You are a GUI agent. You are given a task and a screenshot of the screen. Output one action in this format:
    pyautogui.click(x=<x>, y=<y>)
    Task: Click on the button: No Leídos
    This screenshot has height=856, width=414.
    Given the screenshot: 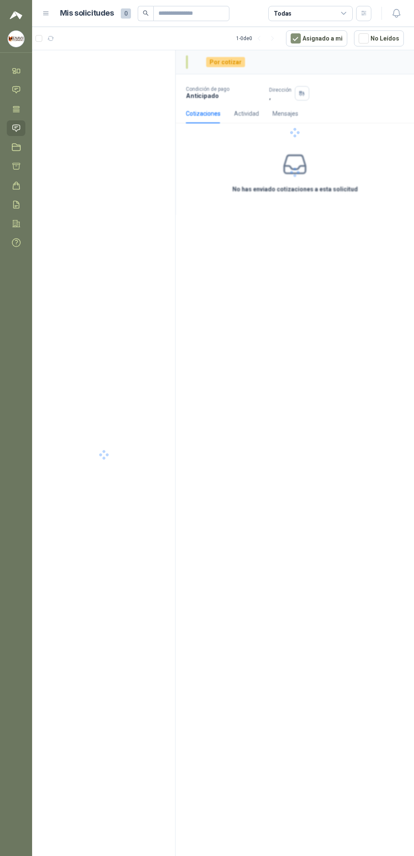 What is the action you would take?
    pyautogui.click(x=379, y=38)
    